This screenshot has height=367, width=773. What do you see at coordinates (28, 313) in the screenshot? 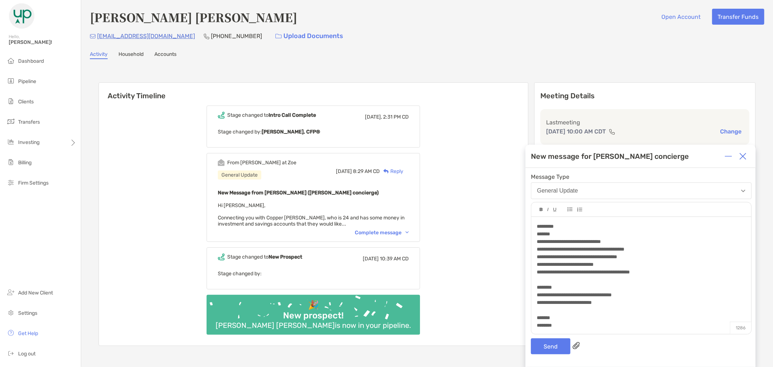
I see `span: Settings` at bounding box center [28, 313].